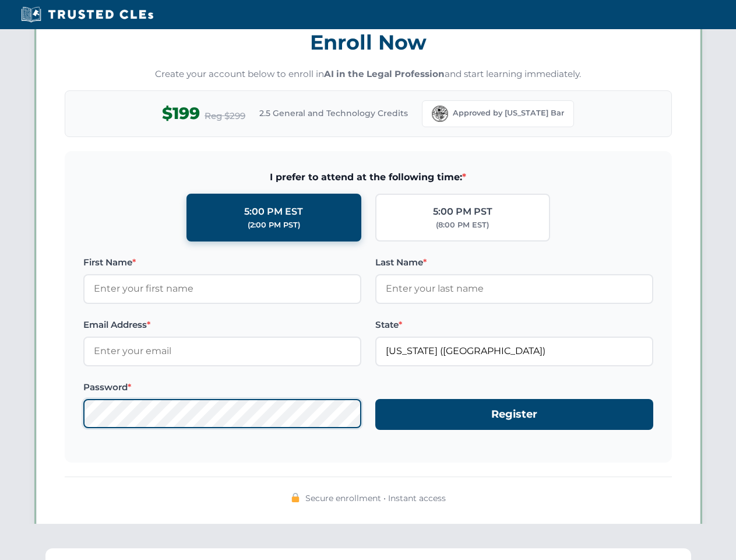 The image size is (736, 560). I want to click on div: 5:00 PM PST, so click(463, 212).